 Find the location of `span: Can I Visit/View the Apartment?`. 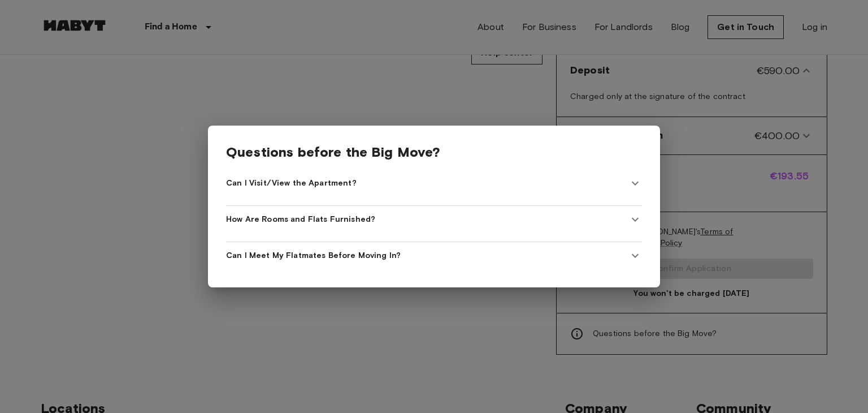

span: Can I Visit/View the Apartment? is located at coordinates (291, 183).